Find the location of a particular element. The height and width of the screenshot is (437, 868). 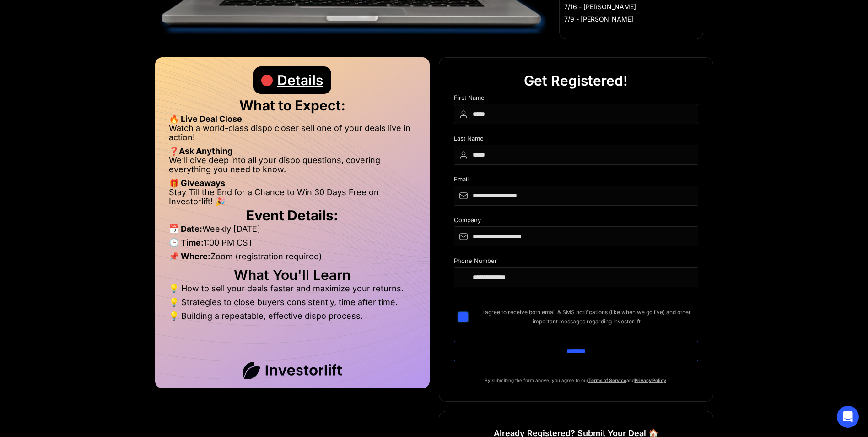

li: 💡 Strategies to close buyers consistently, time after time. is located at coordinates (292, 304).